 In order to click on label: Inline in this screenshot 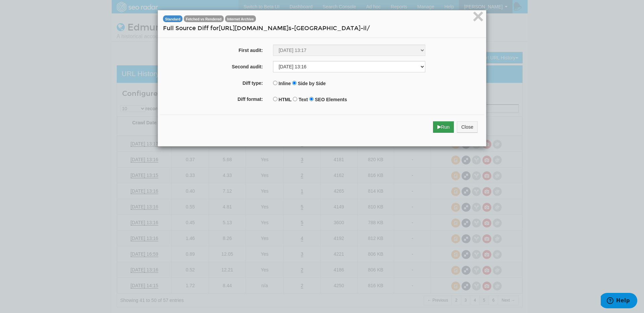, I will do `click(285, 84)`.